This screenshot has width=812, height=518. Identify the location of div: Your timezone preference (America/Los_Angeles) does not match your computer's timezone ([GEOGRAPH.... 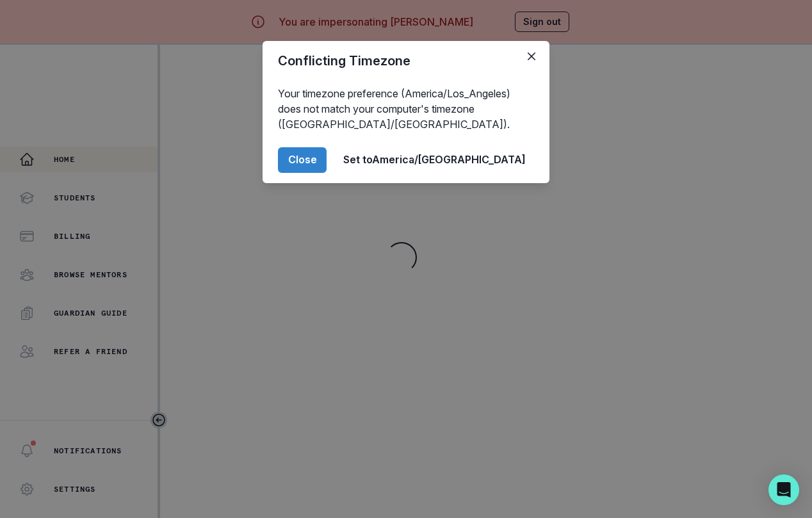
(406, 108).